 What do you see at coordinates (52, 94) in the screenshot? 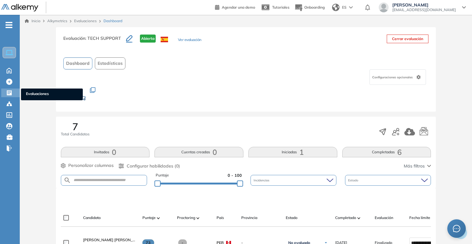
I see `span: Evaluaciones` at bounding box center [52, 94].